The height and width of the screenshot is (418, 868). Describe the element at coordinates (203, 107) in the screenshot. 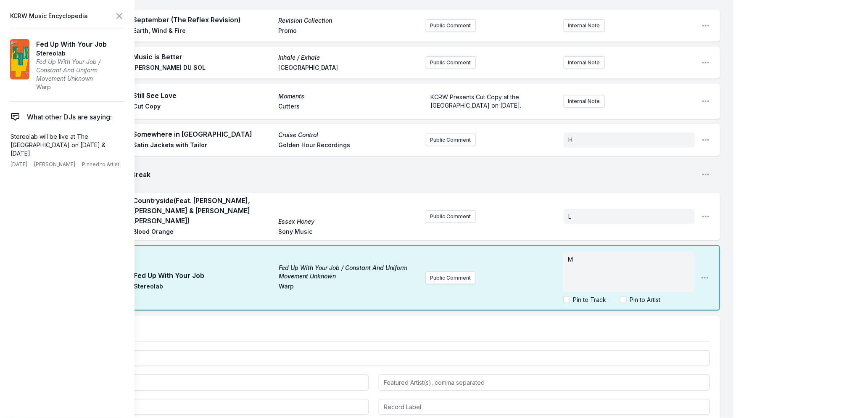

I see `span: Cut Copy` at that location.